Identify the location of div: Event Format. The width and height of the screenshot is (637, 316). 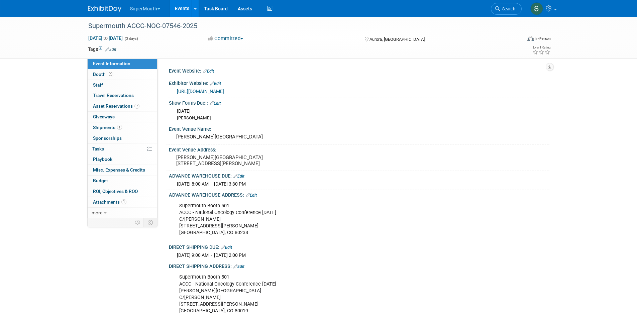
(517, 40).